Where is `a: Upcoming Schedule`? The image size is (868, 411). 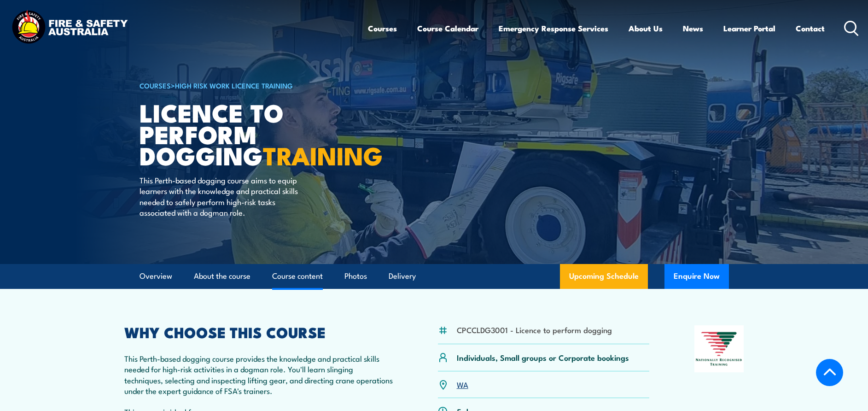 a: Upcoming Schedule is located at coordinates (603, 277).